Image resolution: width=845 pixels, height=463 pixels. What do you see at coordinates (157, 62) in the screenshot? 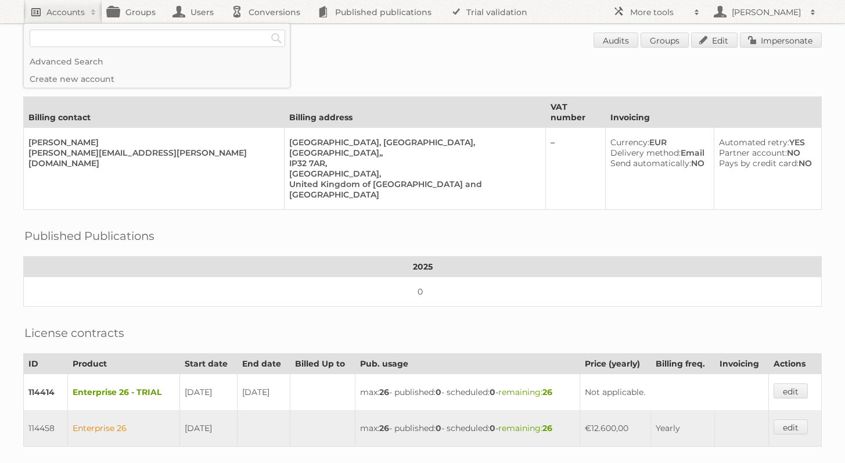
I see `a: Advanced Search` at bounding box center [157, 62].